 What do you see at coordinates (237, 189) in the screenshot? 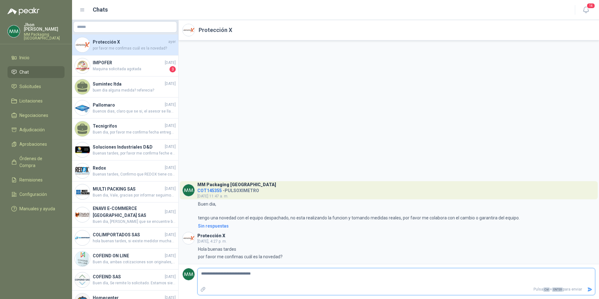
I see `h4: - PULSOXIMETRO` at bounding box center [237, 189].